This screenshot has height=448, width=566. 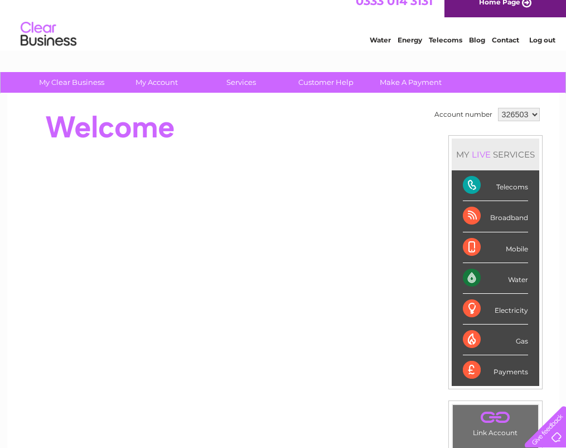 I want to click on div: LIVE, so click(x=482, y=154).